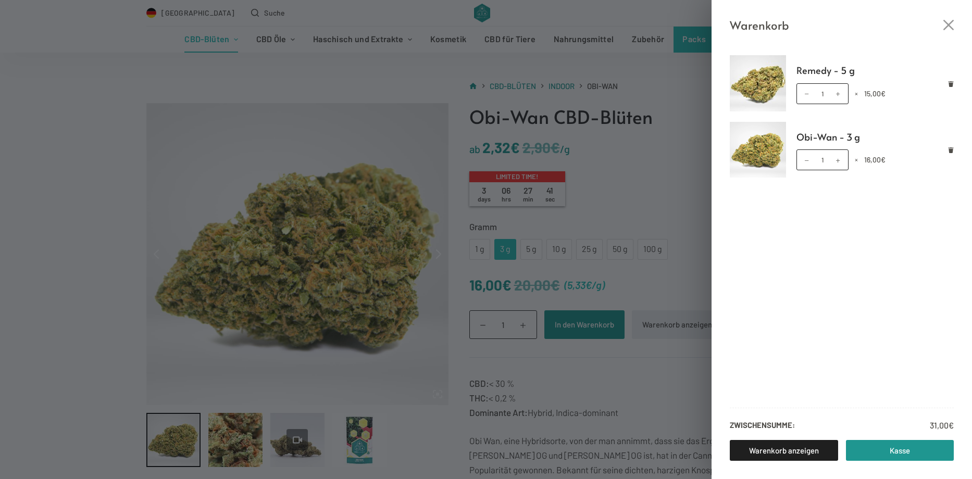 This screenshot has width=972, height=479. Describe the element at coordinates (784, 450) in the screenshot. I see `a: Warenkorb anzeigen` at that location.